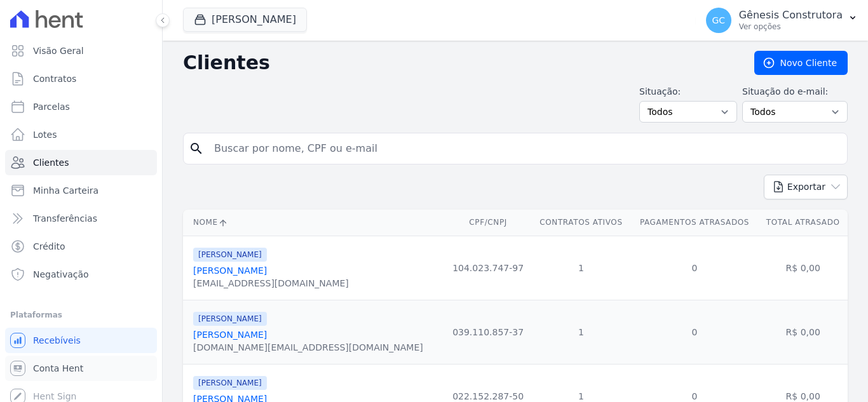  What do you see at coordinates (55, 79) in the screenshot?
I see `span: Contratos` at bounding box center [55, 79].